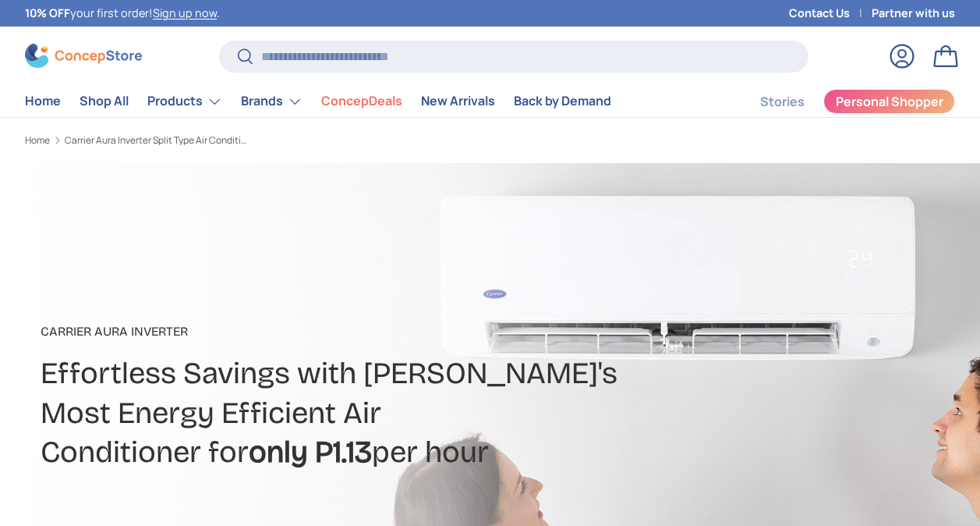 This screenshot has height=526, width=980. I want to click on img: ConcepStore, so click(84, 55).